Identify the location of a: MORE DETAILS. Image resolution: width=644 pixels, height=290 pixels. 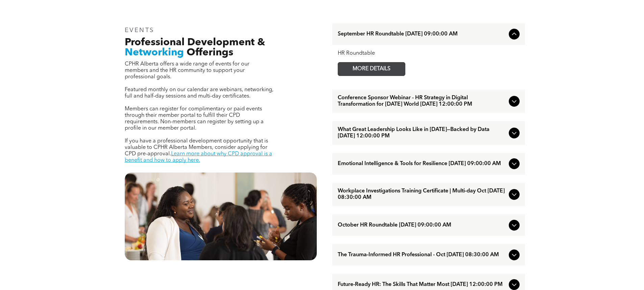
(371, 69).